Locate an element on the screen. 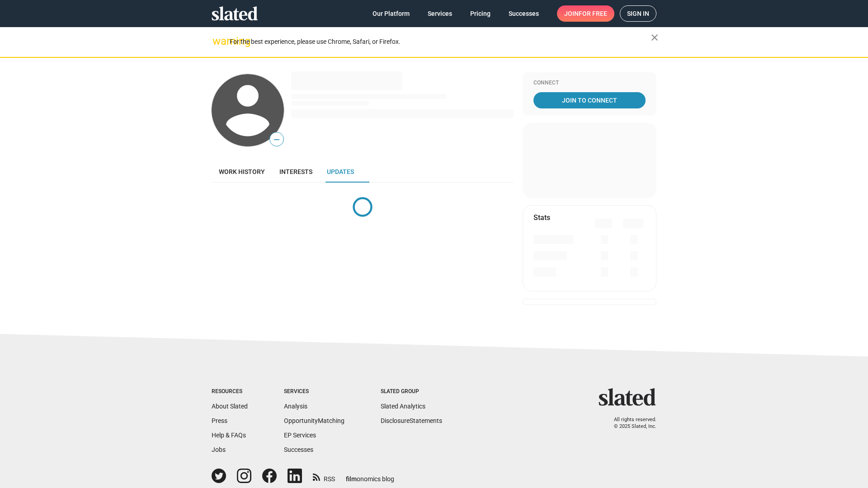 The height and width of the screenshot is (488, 868). div: Services is located at coordinates (314, 392).